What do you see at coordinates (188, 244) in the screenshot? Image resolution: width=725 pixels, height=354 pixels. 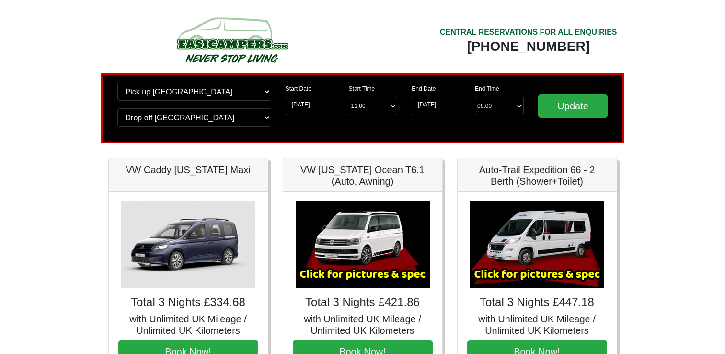 I see `img: VW Caddy California Maxi` at bounding box center [188, 244].